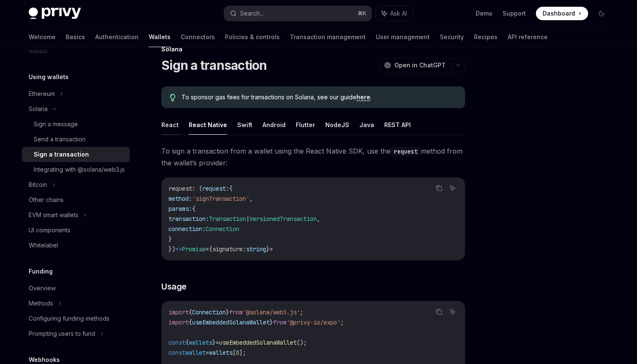 The height and width of the screenshot is (364, 637). What do you see at coordinates (528, 37) in the screenshot?
I see `a: API reference` at bounding box center [528, 37].